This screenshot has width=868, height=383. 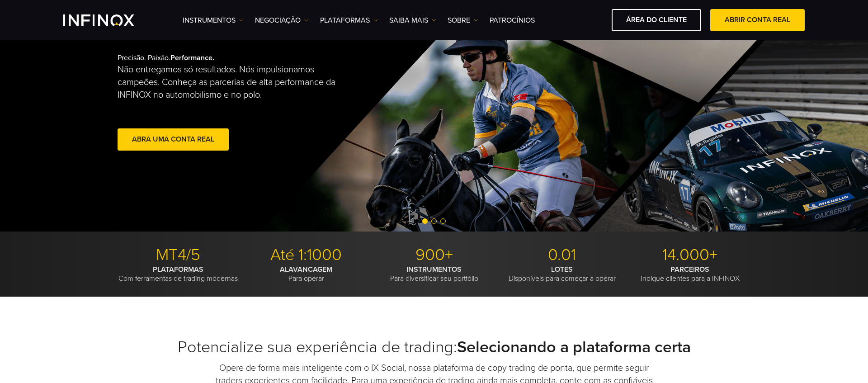 What do you see at coordinates (434, 255) in the screenshot?
I see `p: 900+` at bounding box center [434, 255].